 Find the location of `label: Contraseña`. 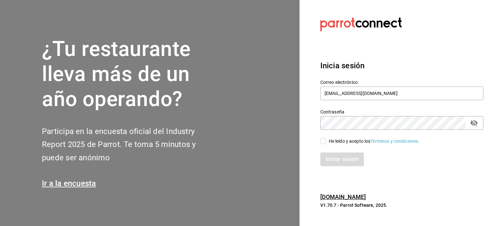

label: Contraseña is located at coordinates (402, 112).